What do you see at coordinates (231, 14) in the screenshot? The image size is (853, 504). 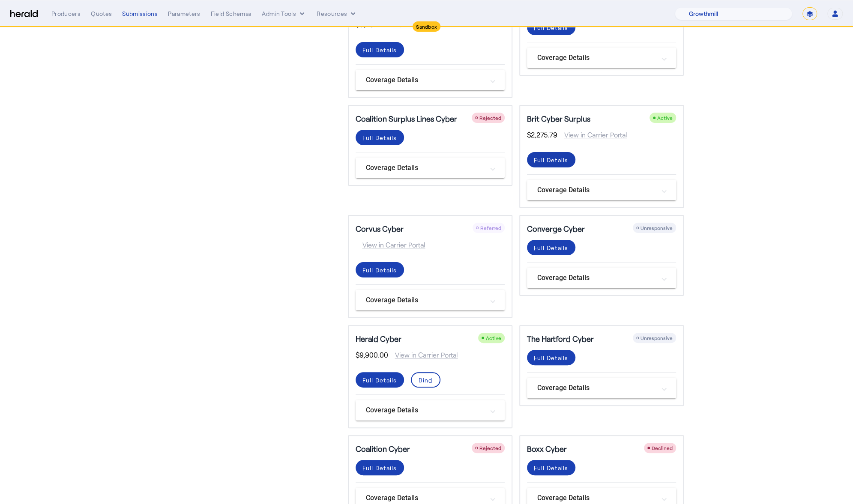 I see `div: Field Schemas` at bounding box center [231, 14].